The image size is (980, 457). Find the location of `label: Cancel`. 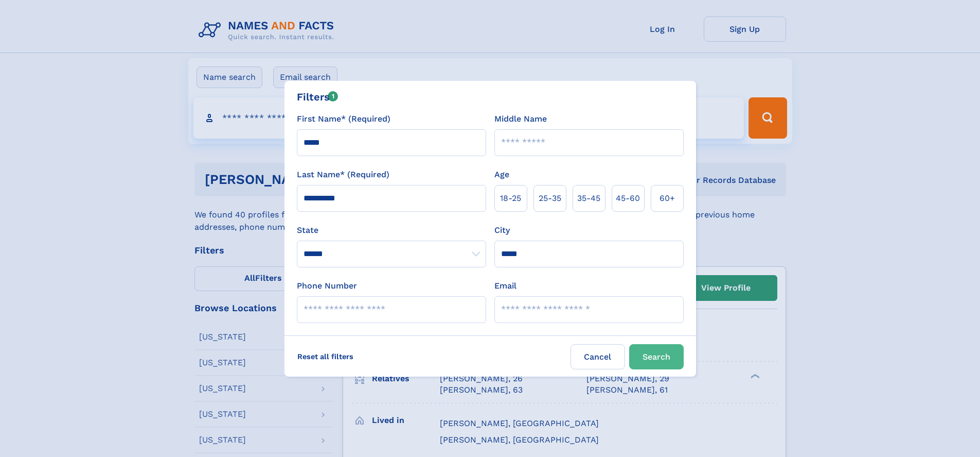

label: Cancel is located at coordinates (598, 356).